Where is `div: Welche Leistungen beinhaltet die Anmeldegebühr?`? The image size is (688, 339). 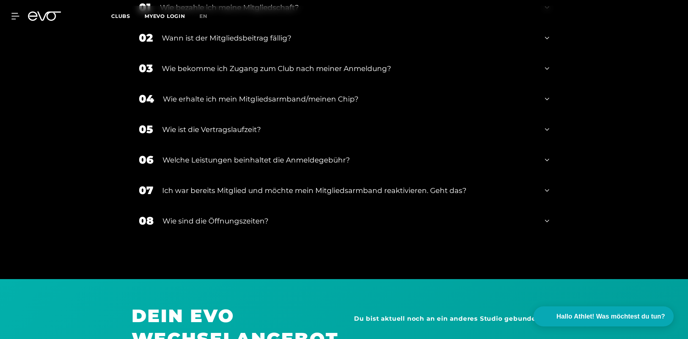 div: Welche Leistungen beinhaltet die Anmeldegebühr? is located at coordinates (349, 160).